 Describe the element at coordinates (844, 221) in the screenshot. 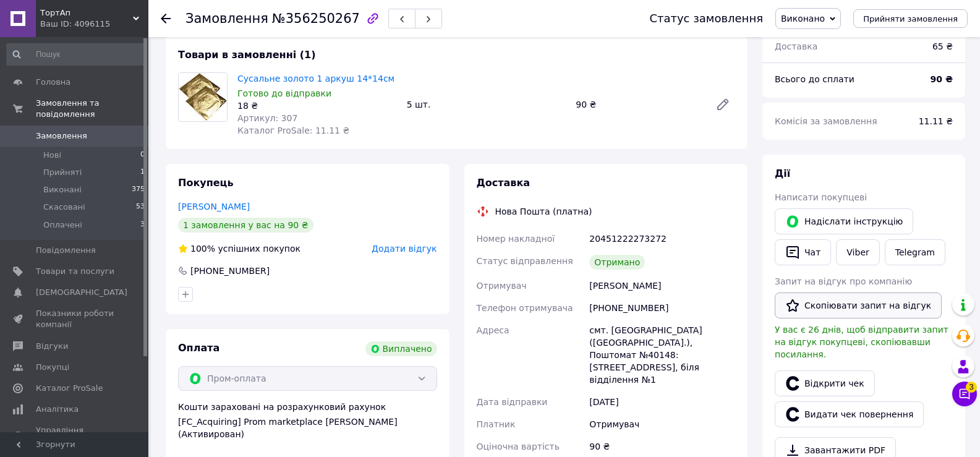

I see `button: Надіслати інструкцію` at that location.